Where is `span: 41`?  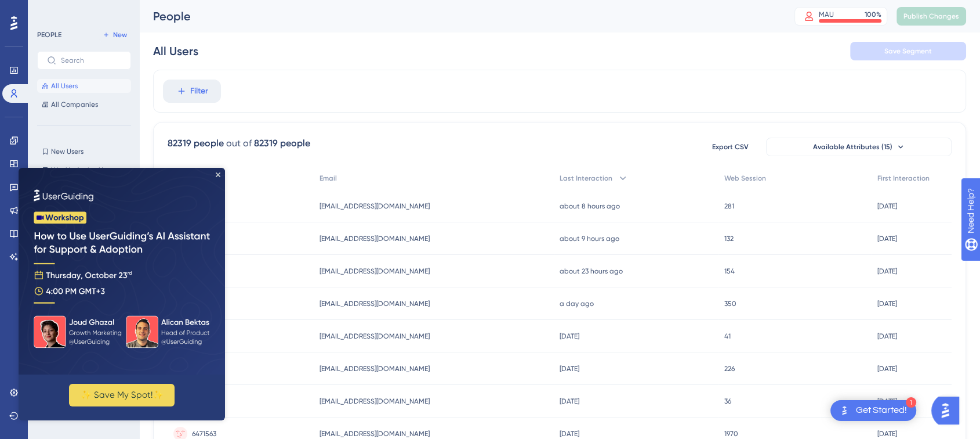 span: 41 is located at coordinates (727, 336).